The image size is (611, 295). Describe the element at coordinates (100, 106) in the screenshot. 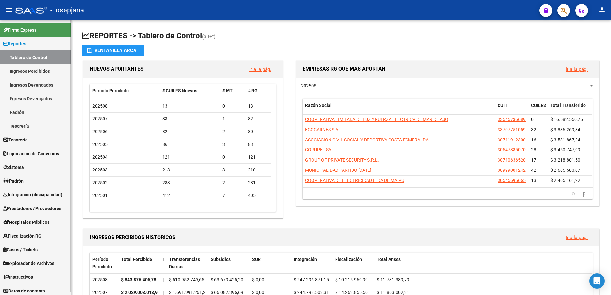

I see `span: 202508` at that location.